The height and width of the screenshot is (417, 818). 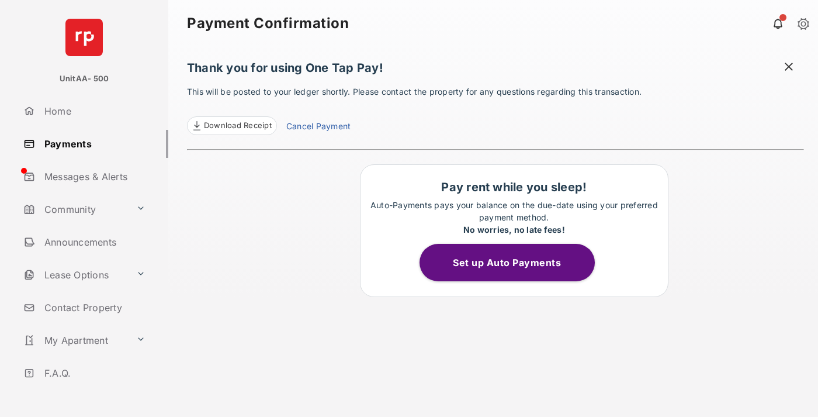 What do you see at coordinates (75, 275) in the screenshot?
I see `a: Lease Options` at bounding box center [75, 275].